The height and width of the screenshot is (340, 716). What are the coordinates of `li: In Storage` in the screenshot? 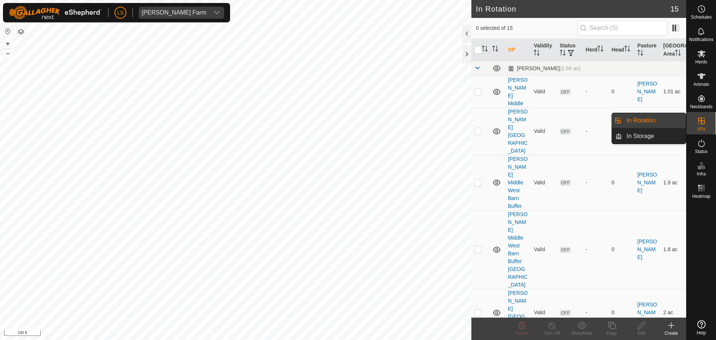 It's located at (649, 136).